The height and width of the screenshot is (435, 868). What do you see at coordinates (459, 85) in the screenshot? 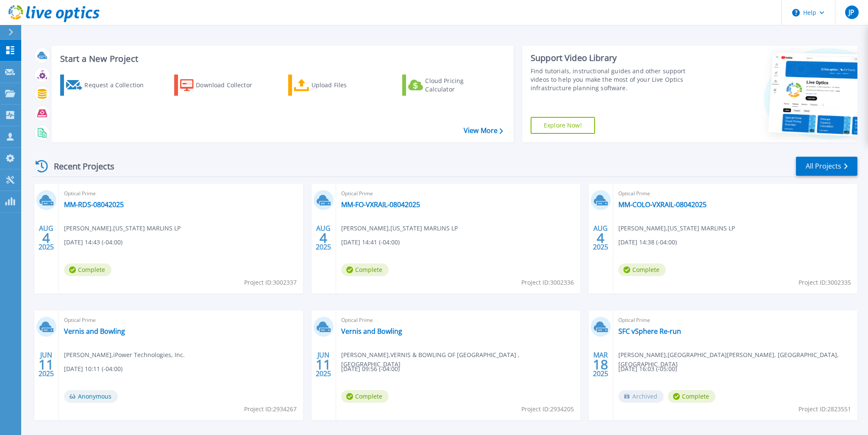
I see `div: Cloud Pricing Calculator` at bounding box center [459, 85].